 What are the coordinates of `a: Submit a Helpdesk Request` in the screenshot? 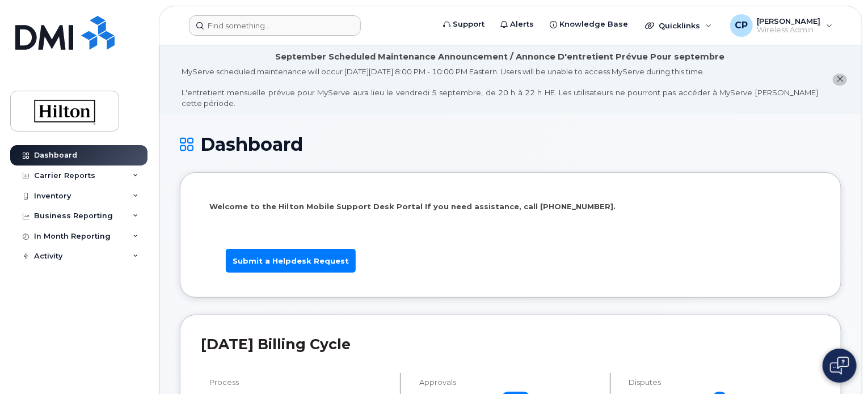 It's located at (290, 261).